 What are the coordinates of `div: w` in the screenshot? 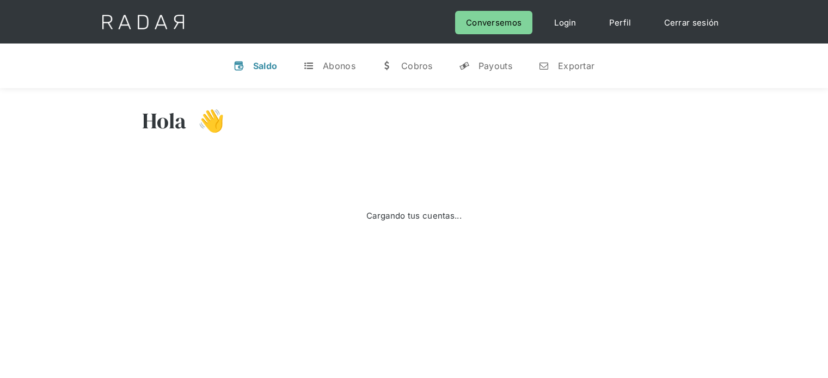 It's located at (387, 66).